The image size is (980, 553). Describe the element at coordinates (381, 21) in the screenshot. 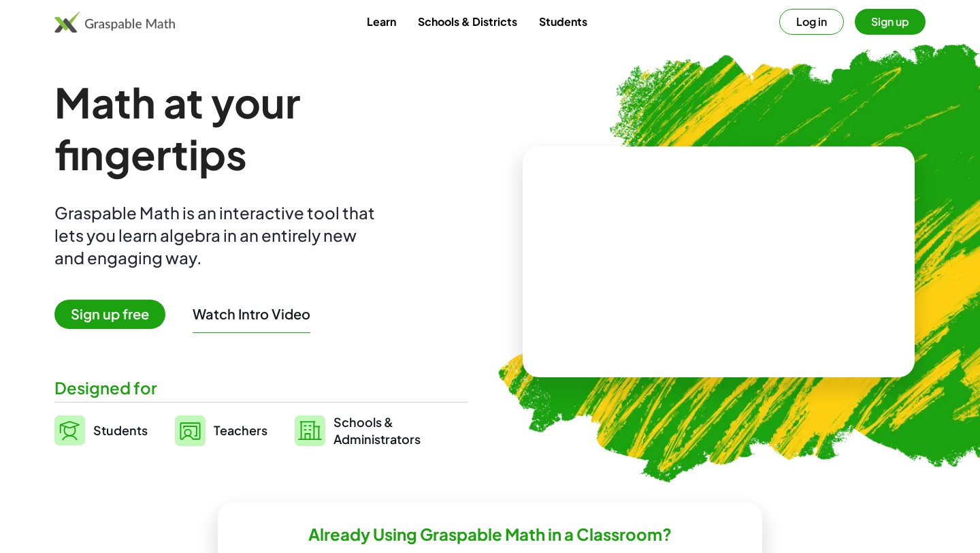

I see `a: Learn` at that location.